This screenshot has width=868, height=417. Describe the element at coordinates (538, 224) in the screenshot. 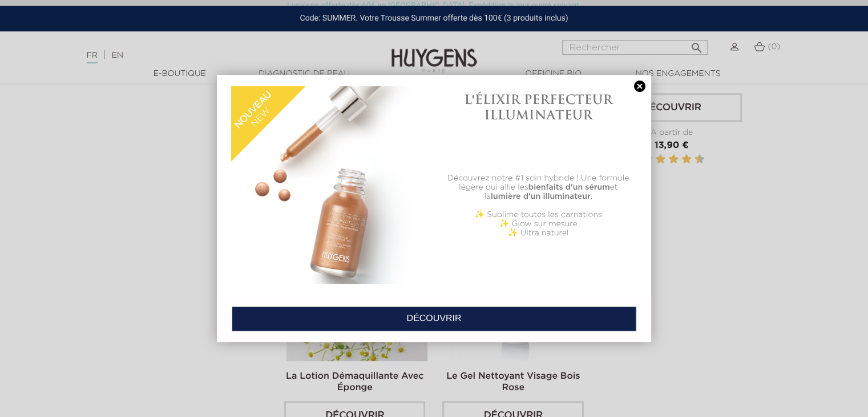

I see `p: ✨ Glow sur mesure` at that location.